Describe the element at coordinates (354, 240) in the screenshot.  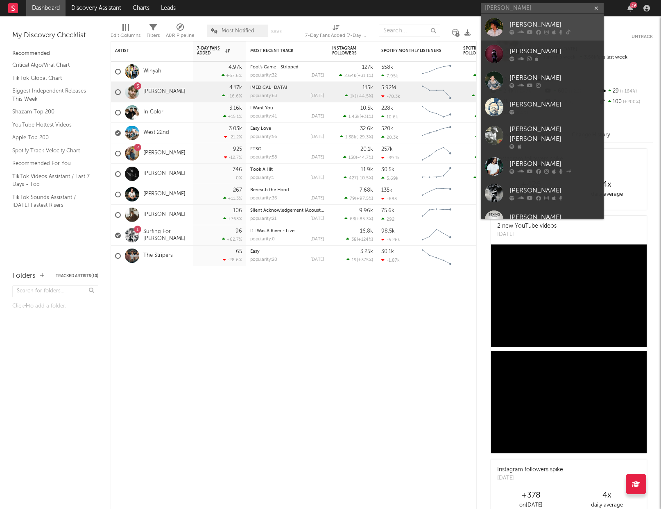
I see `span: 38` at that location.